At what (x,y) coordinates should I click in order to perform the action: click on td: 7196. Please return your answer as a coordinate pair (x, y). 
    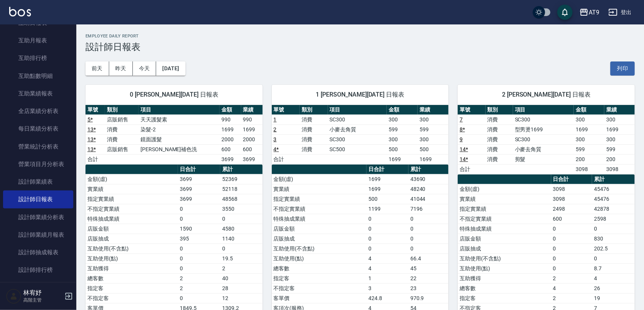
    Looking at the image, I should click on (428, 209).